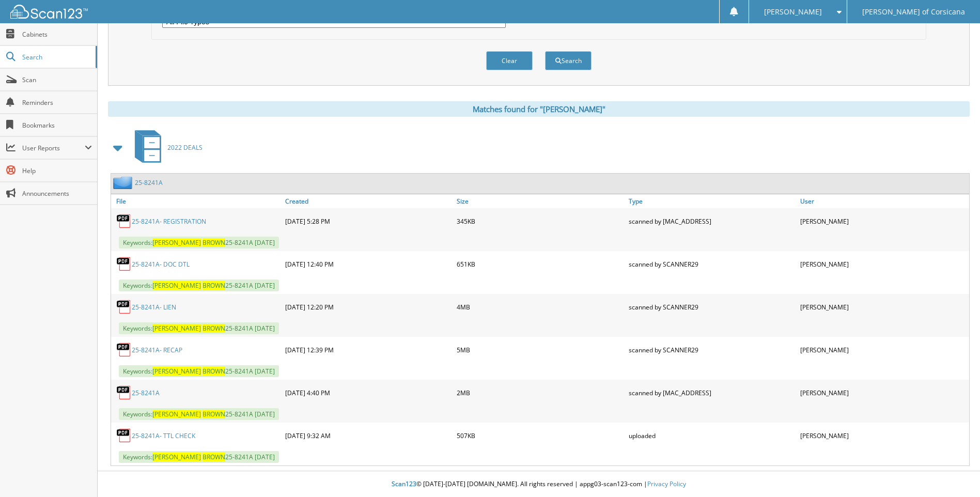 This screenshot has height=497, width=980. I want to click on span: Bookmarks, so click(57, 125).